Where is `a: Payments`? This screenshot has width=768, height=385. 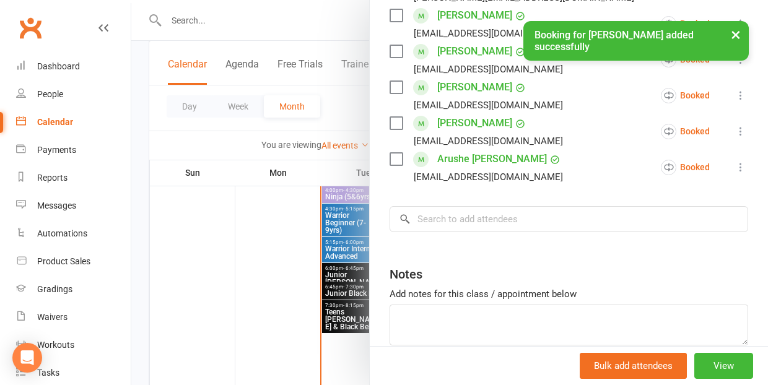 a: Payments is located at coordinates (73, 150).